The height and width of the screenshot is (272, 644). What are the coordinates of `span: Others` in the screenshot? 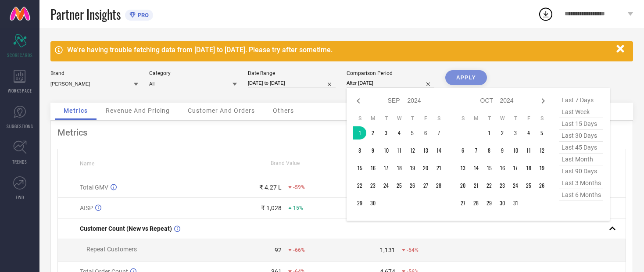 It's located at (283, 110).